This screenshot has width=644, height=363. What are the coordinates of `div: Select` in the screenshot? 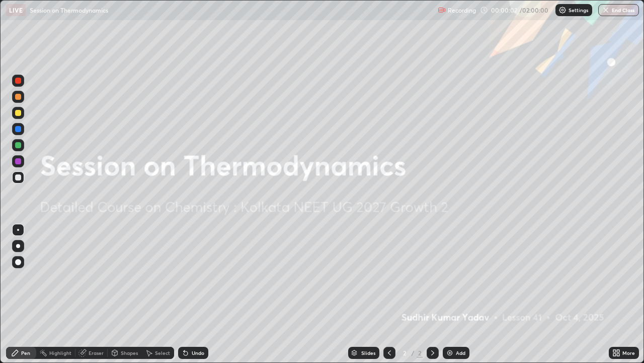 It's located at (162, 353).